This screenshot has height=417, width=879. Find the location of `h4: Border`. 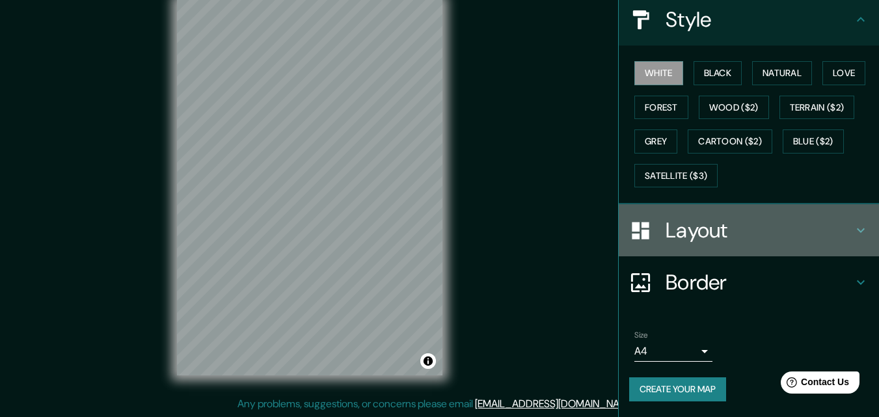

h4: Border is located at coordinates (759, 282).